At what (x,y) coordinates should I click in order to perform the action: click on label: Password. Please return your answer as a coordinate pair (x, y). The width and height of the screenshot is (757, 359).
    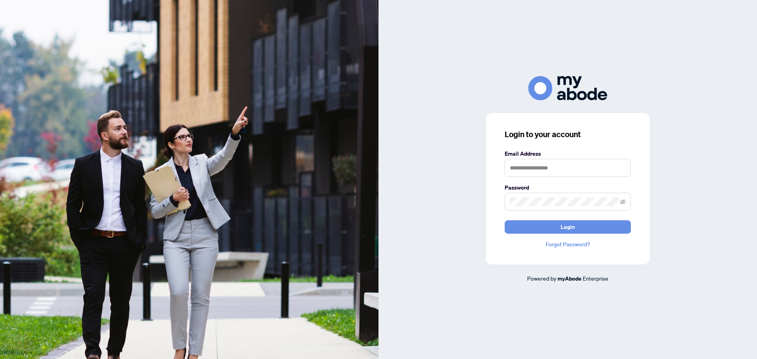
    Looking at the image, I should click on (568, 188).